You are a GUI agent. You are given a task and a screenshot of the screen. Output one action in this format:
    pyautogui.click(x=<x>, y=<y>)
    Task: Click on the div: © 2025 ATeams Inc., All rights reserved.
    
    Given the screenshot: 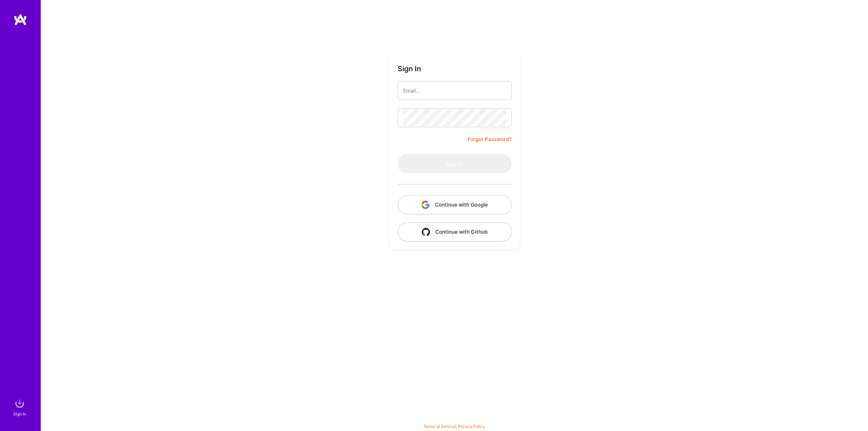 What is the action you would take?
    pyautogui.click(x=454, y=419)
    